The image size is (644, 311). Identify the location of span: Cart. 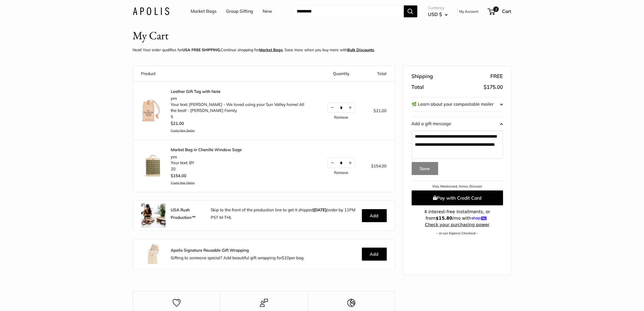
(507, 11).